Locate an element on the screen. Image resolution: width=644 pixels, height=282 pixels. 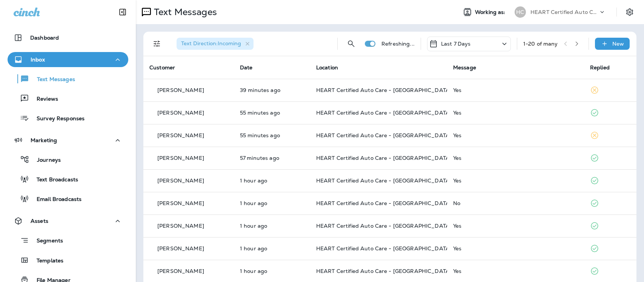
p: Marketing is located at coordinates (44, 140).